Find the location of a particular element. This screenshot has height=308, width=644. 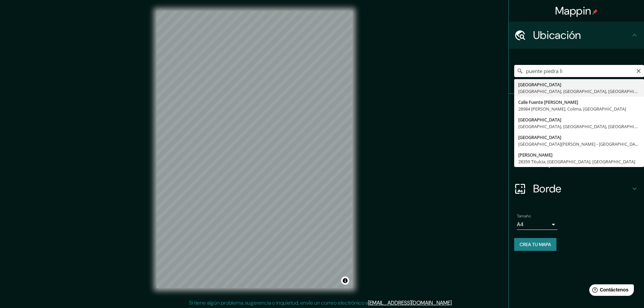

canvas: Mapa is located at coordinates (255, 150).